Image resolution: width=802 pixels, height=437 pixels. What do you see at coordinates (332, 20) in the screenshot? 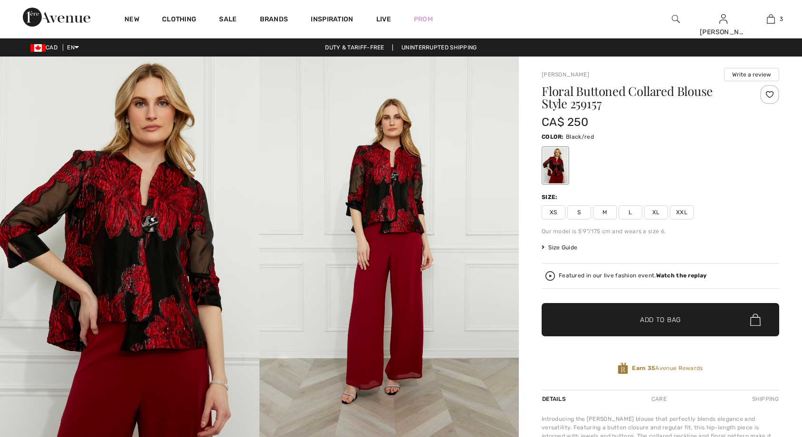
I see `span: Inspiration` at bounding box center [332, 20].